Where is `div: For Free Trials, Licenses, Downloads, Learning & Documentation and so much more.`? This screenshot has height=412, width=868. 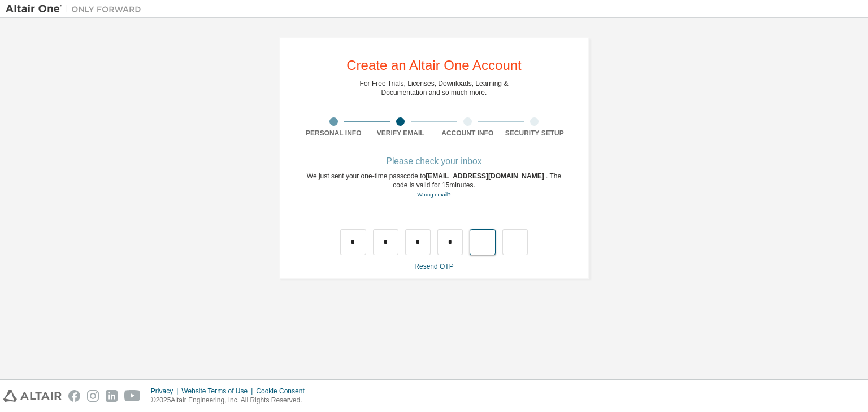 div: For Free Trials, Licenses, Downloads, Learning & Documentation and so much more. is located at coordinates (434, 88).